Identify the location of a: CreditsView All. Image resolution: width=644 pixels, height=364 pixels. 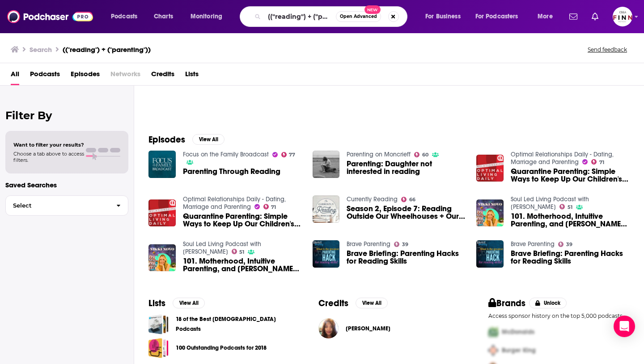
(353, 303).